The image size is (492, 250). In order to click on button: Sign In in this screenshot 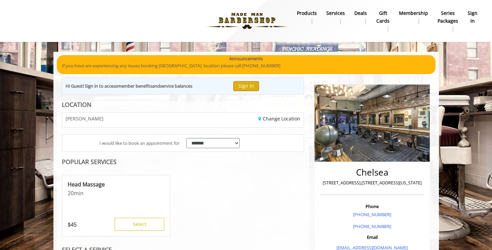, I will do `click(246, 86)`.